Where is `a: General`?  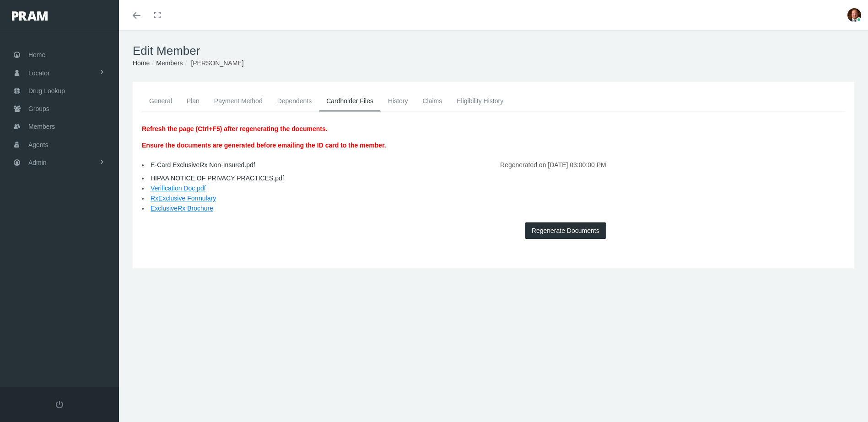 a: General is located at coordinates (161, 101).